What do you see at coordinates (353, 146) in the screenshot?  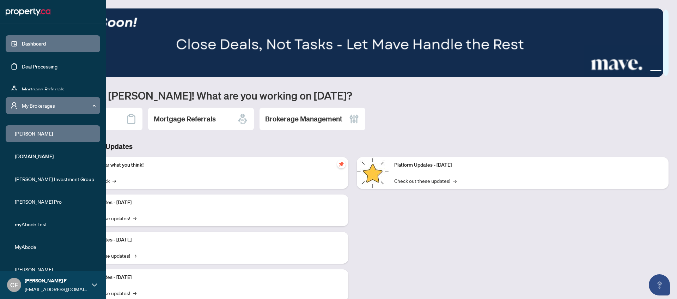 I see `h3: Brokerage & Industry Updates` at bounding box center [353, 146].